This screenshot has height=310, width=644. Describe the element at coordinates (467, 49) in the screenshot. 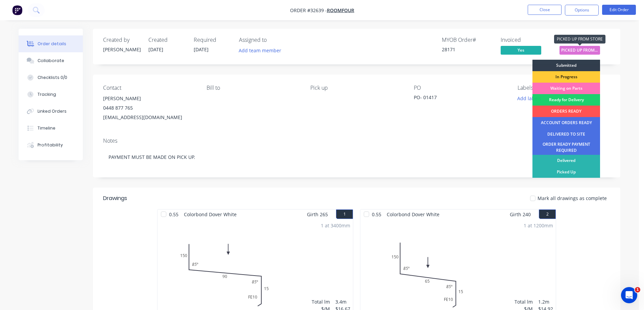

I see `div: 28171` at that location.